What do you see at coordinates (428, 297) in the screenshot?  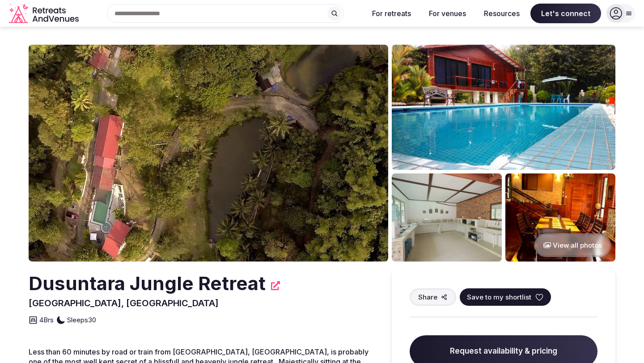 I see `span: Share` at bounding box center [428, 297].